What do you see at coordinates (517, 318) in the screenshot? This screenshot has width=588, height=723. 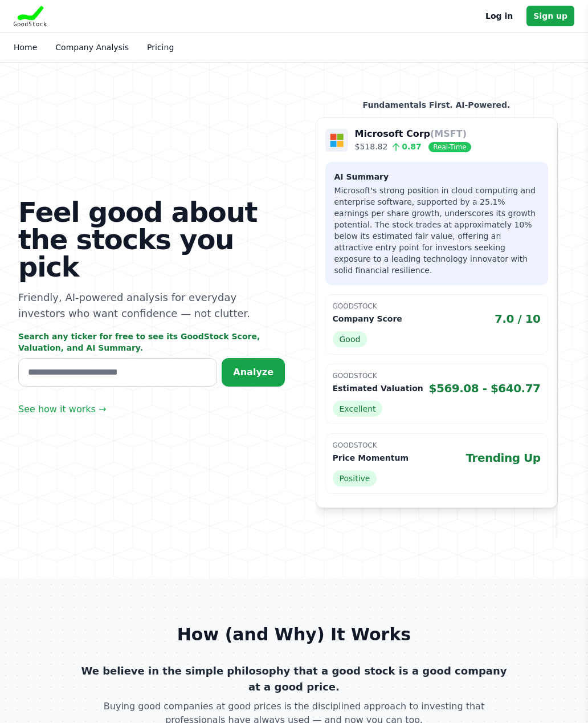 I see `span: 7.0 / 10` at bounding box center [517, 318].